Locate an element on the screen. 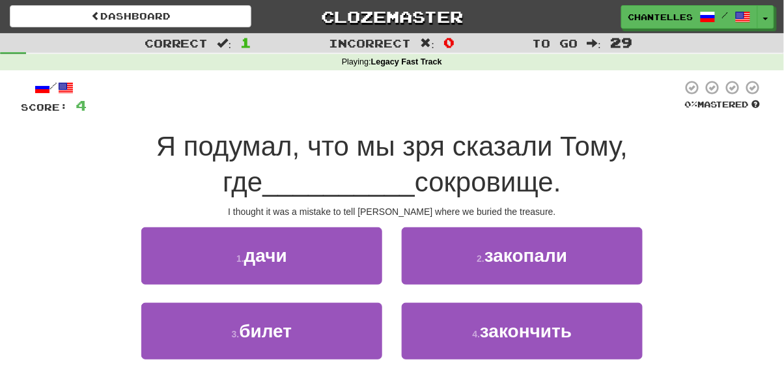 This screenshot has height=381, width=784. span: Correct is located at coordinates (177, 43).